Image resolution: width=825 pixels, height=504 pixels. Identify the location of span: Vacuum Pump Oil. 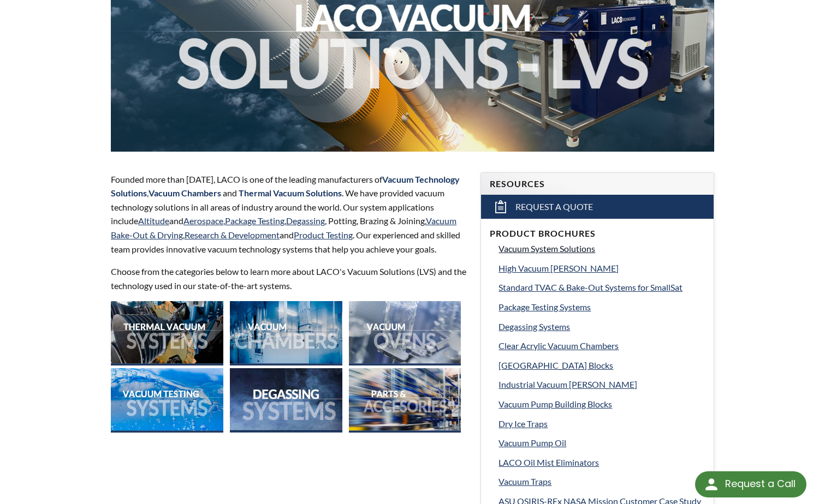
(532, 442).